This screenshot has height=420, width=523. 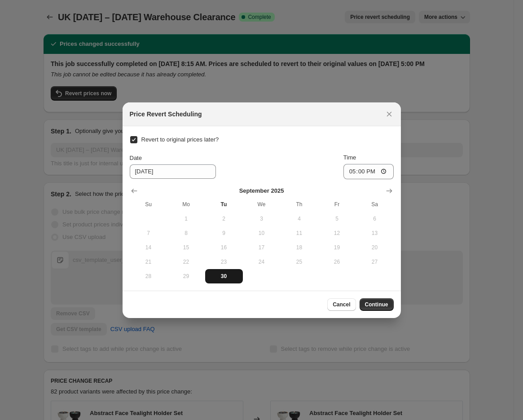 What do you see at coordinates (224, 204) in the screenshot?
I see `span: Tu` at bounding box center [224, 204].